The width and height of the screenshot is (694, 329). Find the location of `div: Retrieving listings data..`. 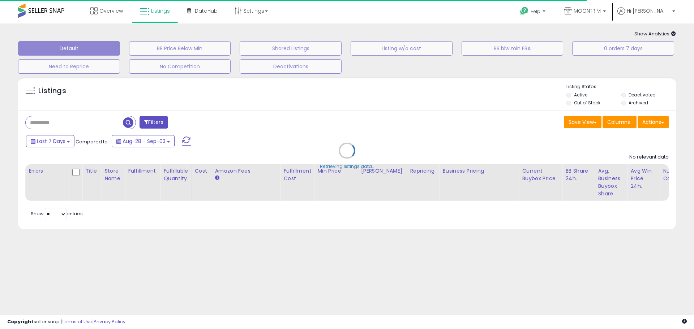

div: Retrieving listings data.. is located at coordinates (347, 167).